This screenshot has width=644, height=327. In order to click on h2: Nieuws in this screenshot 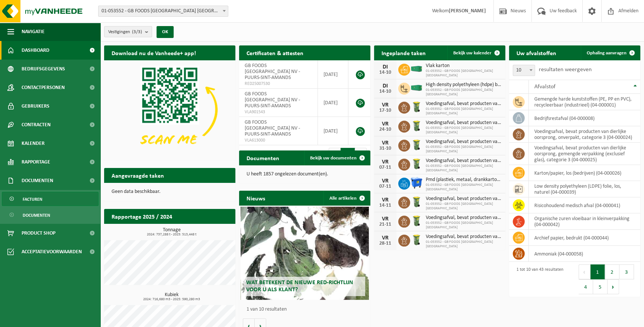, I will do `click(256, 197)`.